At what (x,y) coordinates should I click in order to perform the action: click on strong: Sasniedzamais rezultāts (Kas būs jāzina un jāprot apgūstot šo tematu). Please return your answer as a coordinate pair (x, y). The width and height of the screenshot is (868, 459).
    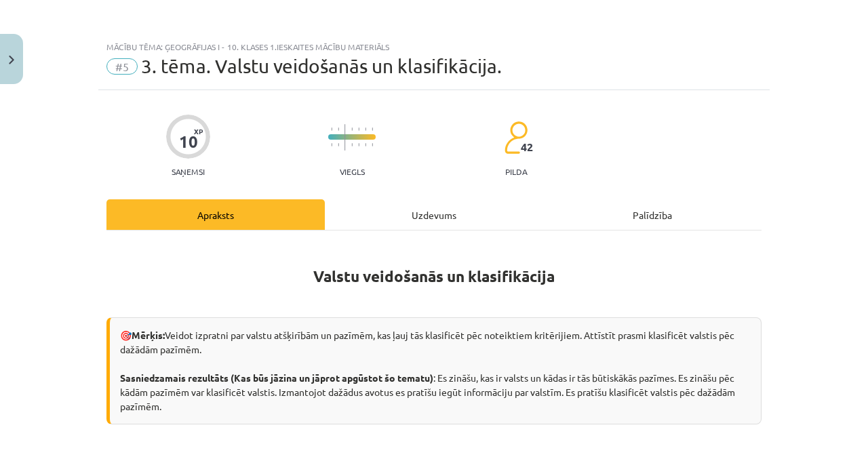
    Looking at the image, I should click on (277, 377).